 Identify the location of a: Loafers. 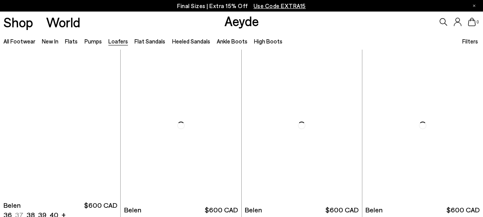
(118, 41).